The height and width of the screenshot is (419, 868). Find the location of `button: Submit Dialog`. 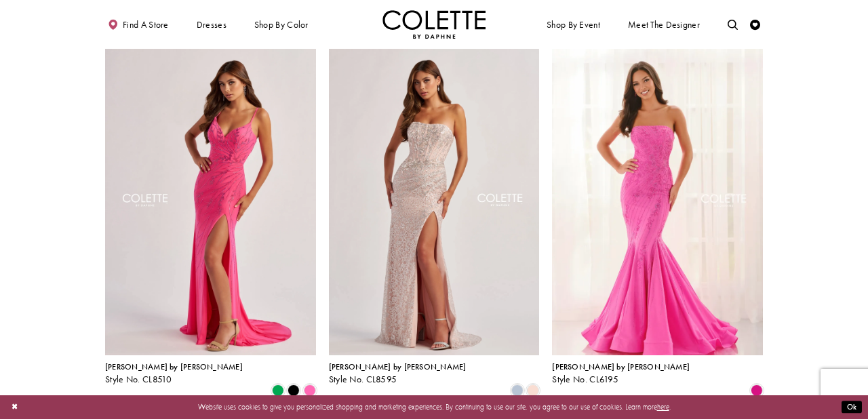

button: Submit Dialog is located at coordinates (851, 407).